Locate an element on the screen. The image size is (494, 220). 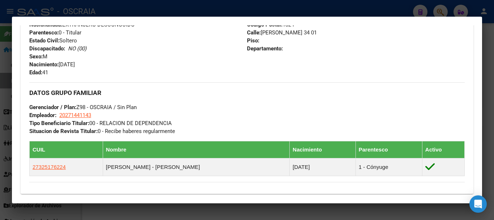
td: 1 - Cónyuge is located at coordinates (389, 166).